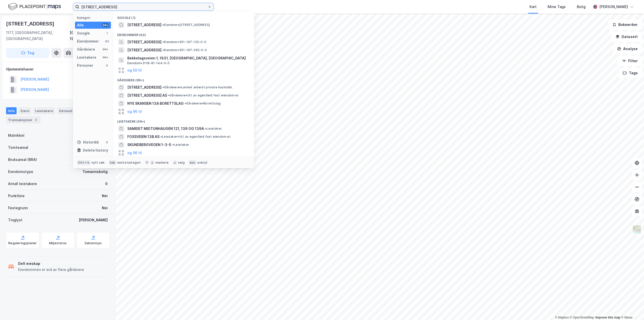  What do you see at coordinates (88, 41) in the screenshot?
I see `div: Eiendommer` at bounding box center [88, 41].